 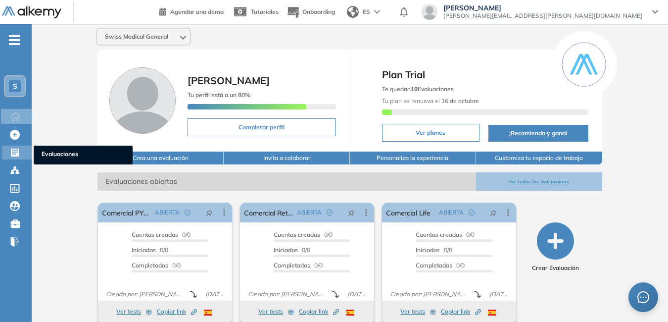 What do you see at coordinates (32, 12) in the screenshot?
I see `img: Logo` at bounding box center [32, 12].